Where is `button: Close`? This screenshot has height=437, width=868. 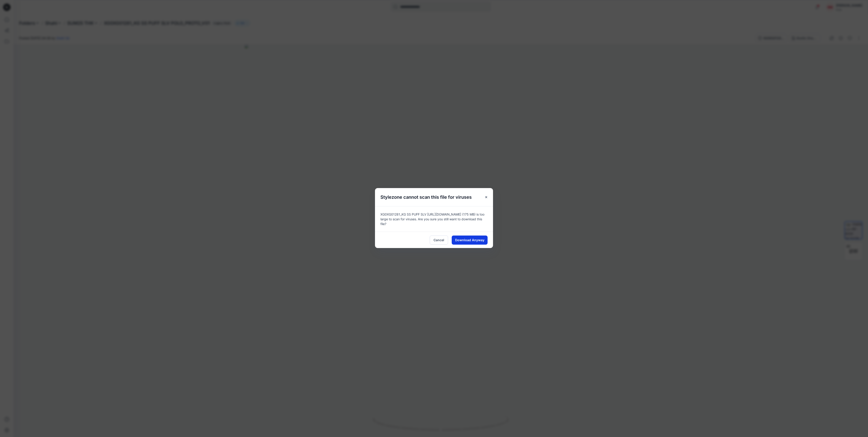 button: Close is located at coordinates (486, 197).